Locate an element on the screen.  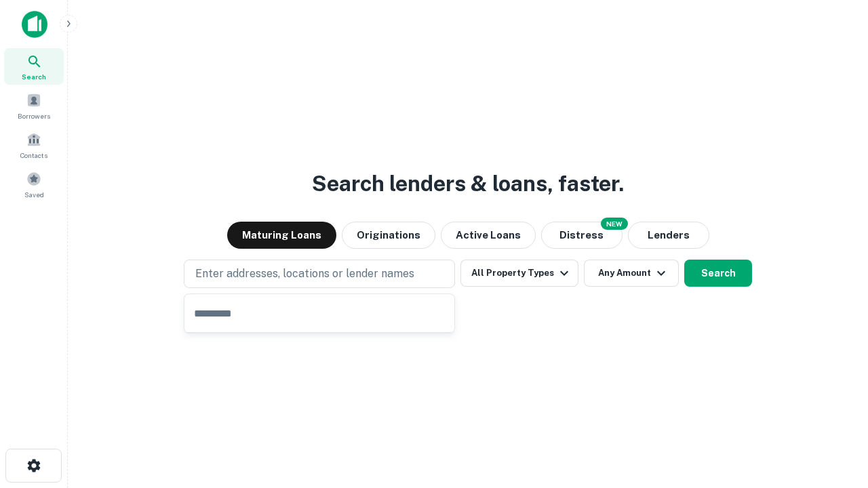
button: Enter addresses, locations or lender names is located at coordinates (319, 273).